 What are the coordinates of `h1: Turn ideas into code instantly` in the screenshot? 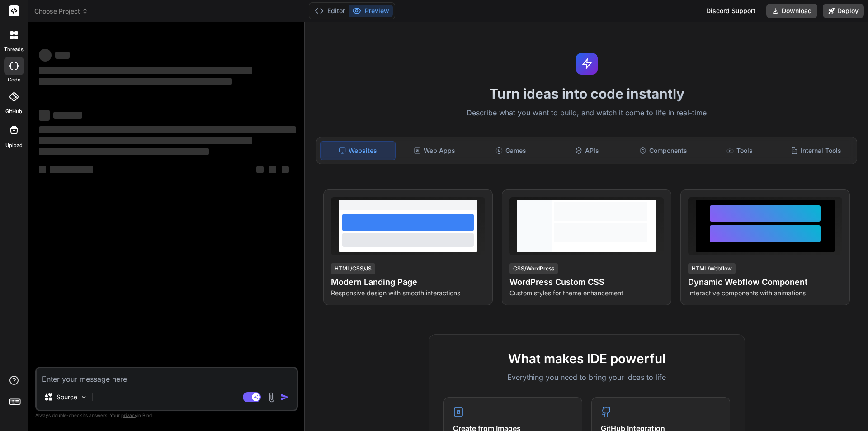 It's located at (586, 94).